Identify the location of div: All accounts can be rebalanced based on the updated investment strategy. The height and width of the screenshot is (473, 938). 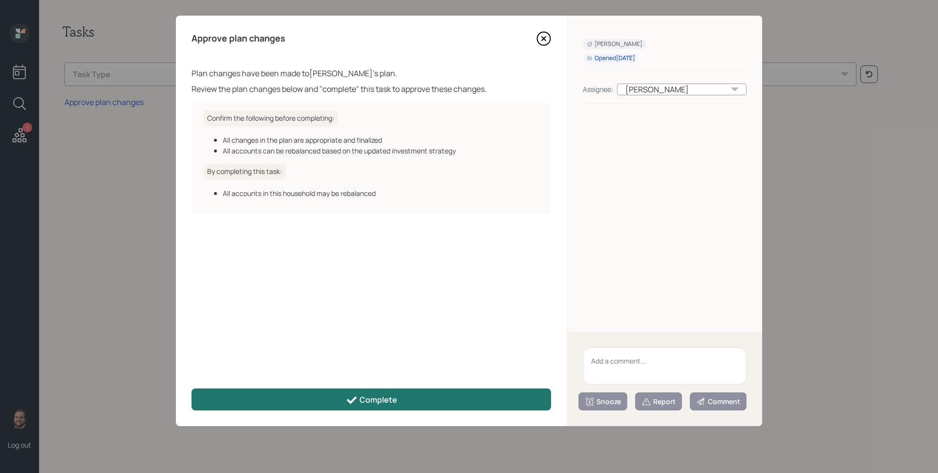
(381, 151).